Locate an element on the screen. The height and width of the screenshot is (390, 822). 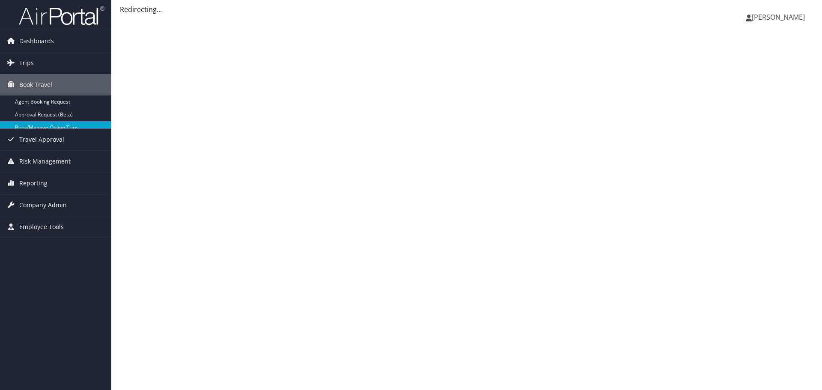
span: Reporting is located at coordinates (33, 183).